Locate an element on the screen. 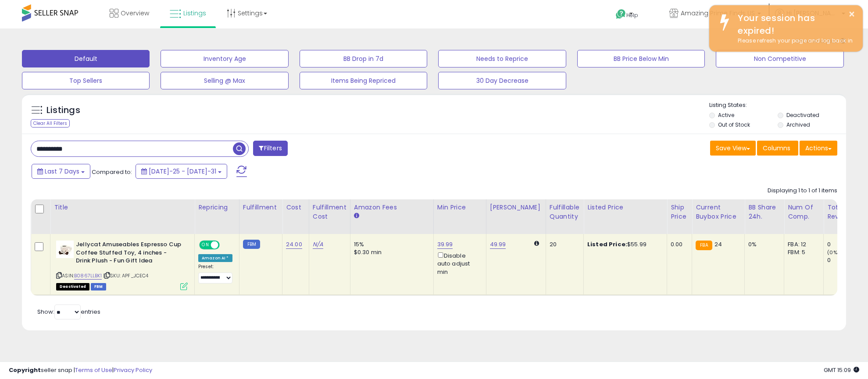 The height and width of the screenshot is (379, 868). span: Show: entries is located at coordinates (69, 311).